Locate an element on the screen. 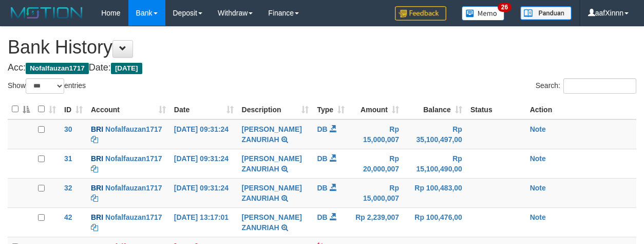 The image size is (644, 244). td: Rp 100,476,00 is located at coordinates (434, 222).